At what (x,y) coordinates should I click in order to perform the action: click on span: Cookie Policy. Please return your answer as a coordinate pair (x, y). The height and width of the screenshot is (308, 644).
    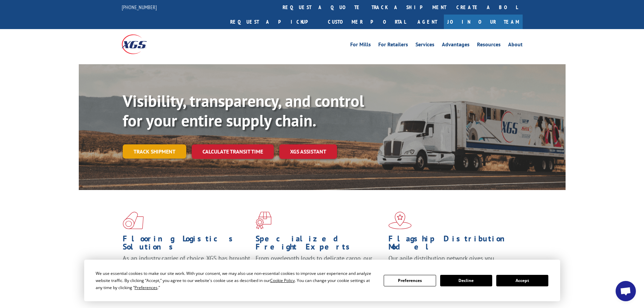
    Looking at the image, I should click on (283, 280).